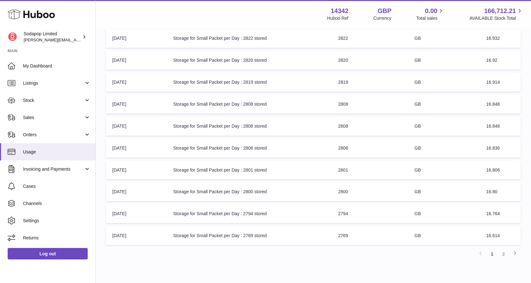  What do you see at coordinates (500, 11) in the screenshot?
I see `span: 166,712.21` at bounding box center [500, 11].